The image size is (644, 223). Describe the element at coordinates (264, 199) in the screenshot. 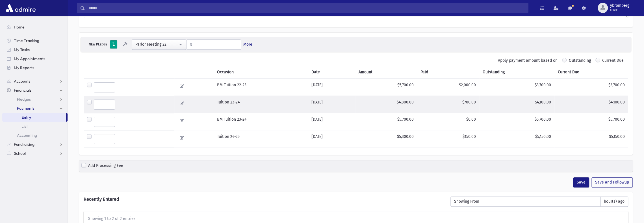

I see `h6: Recently Entered` at that location.